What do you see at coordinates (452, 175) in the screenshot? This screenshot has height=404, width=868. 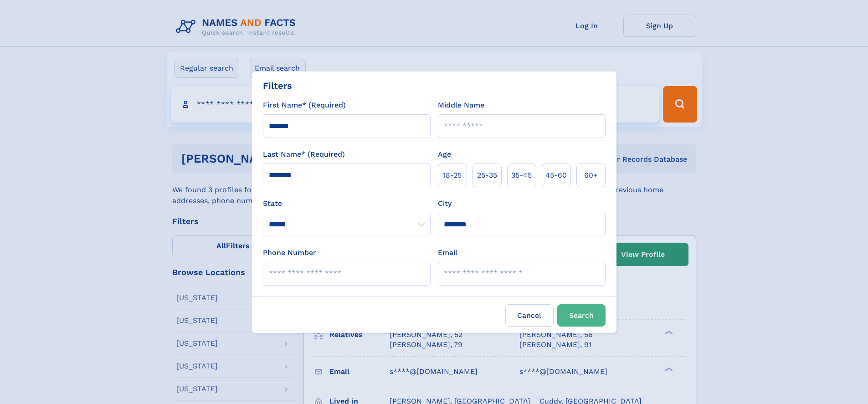 I see `span: 18‑25` at bounding box center [452, 175].